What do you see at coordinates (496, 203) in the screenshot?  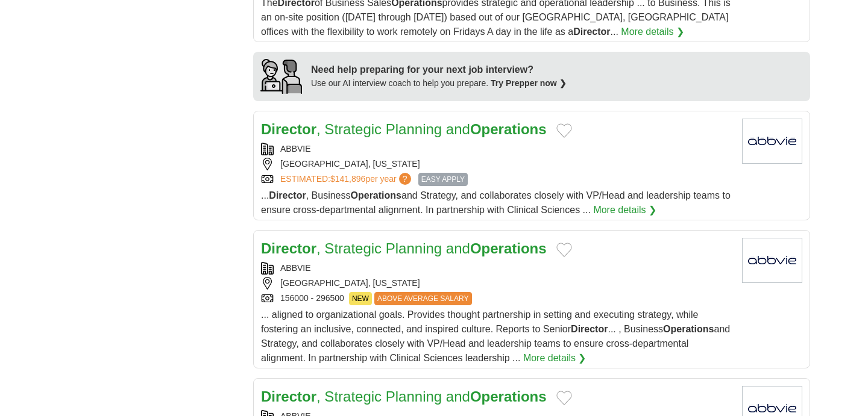 I see `span: ... , Business and Strategy, and collaborates closely with VP/Head and leadership teams to ensure...` at bounding box center [496, 203].